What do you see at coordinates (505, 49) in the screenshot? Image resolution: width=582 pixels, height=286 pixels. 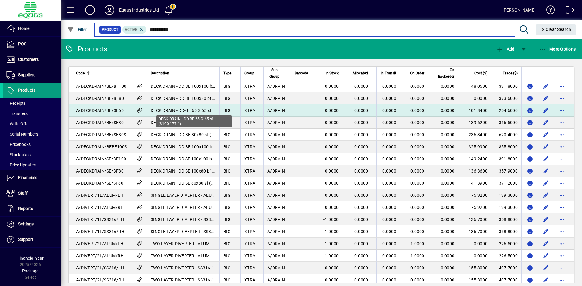 I see `span: Add` at bounding box center [505, 49].